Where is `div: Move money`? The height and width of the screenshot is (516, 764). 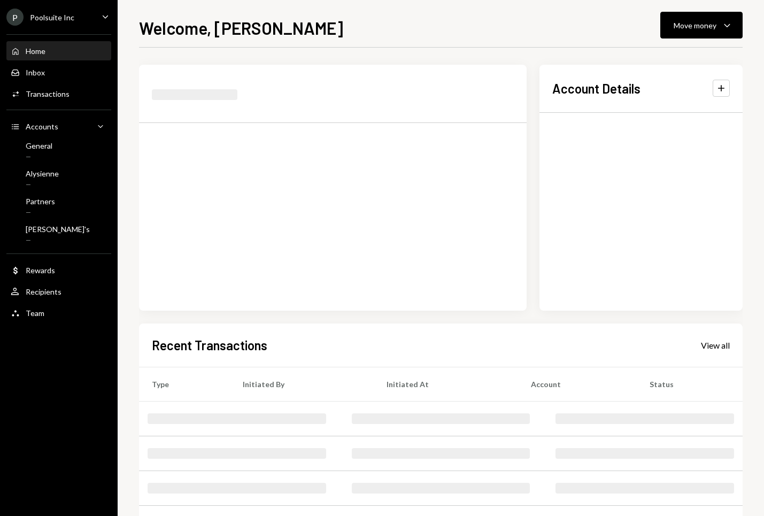
div: Move money is located at coordinates (695, 25).